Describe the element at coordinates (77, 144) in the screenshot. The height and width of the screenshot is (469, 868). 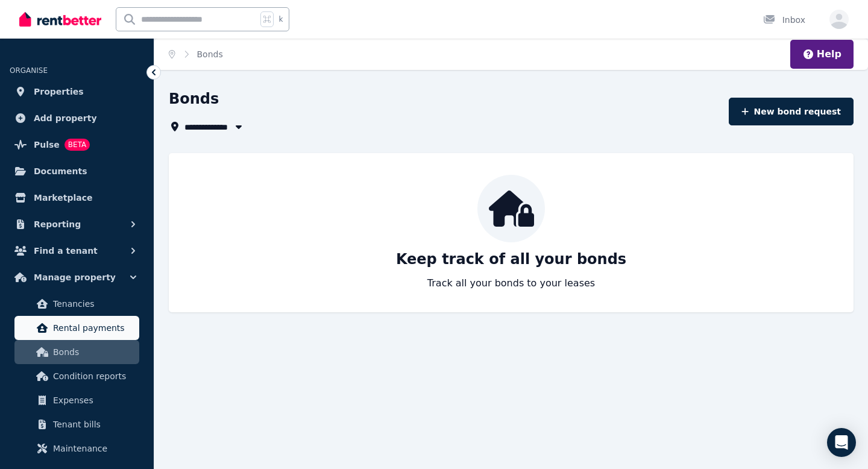
I see `span: BETA` at that location.